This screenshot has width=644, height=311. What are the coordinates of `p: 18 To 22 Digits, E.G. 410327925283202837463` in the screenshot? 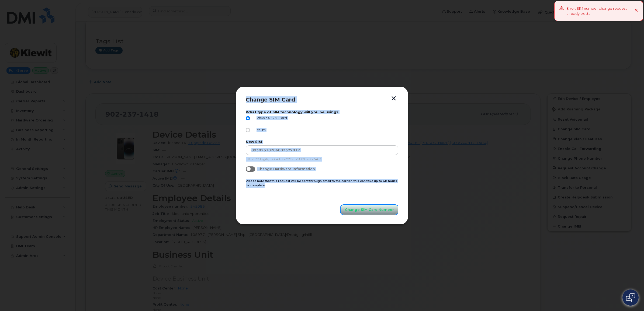 It's located at (322, 159).